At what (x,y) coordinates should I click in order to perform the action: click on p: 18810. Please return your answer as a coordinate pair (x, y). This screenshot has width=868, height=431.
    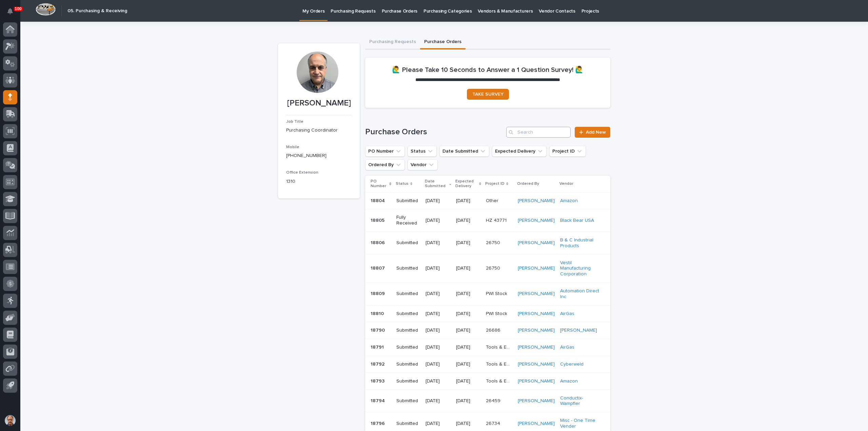
    Looking at the image, I should click on (378, 313).